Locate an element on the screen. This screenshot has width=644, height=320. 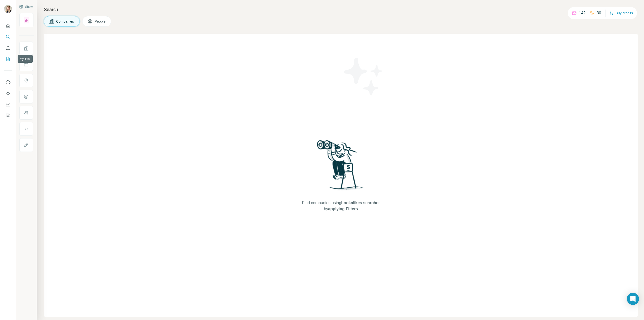
span: People is located at coordinates (100, 22).